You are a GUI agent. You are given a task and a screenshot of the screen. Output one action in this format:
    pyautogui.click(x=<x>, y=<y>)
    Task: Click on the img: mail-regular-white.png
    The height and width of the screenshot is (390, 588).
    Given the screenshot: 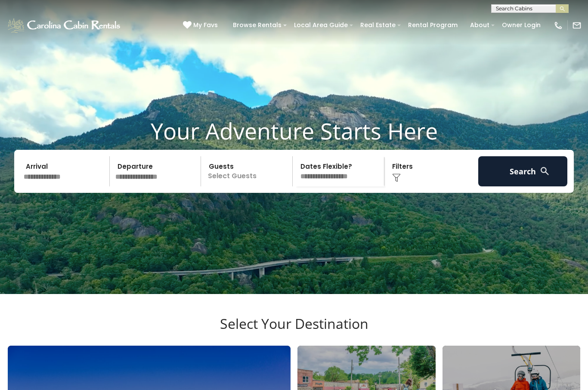 What is the action you would take?
    pyautogui.click(x=577, y=26)
    